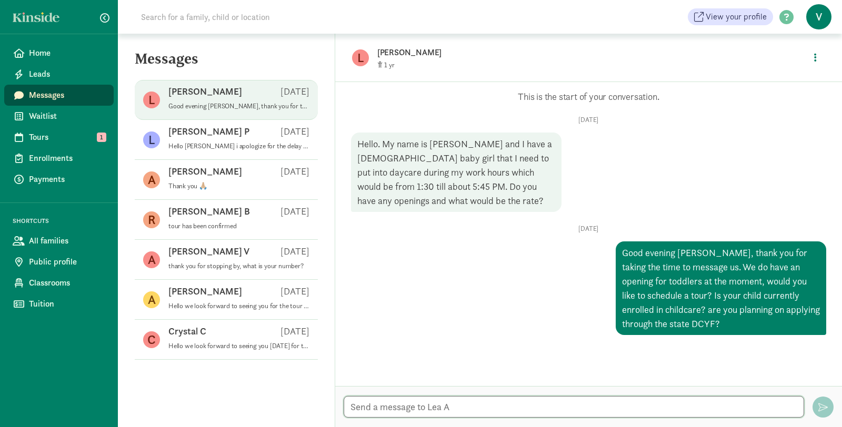 This screenshot has height=427, width=842. What do you see at coordinates (67, 137) in the screenshot?
I see `span: Tours` at bounding box center [67, 137].